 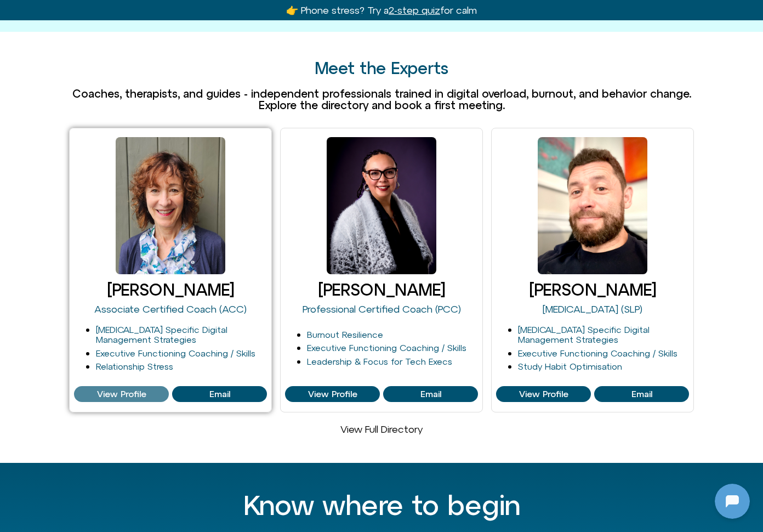 What do you see at coordinates (345, 335) in the screenshot?
I see `a: Burnout Resilience` at bounding box center [345, 335].